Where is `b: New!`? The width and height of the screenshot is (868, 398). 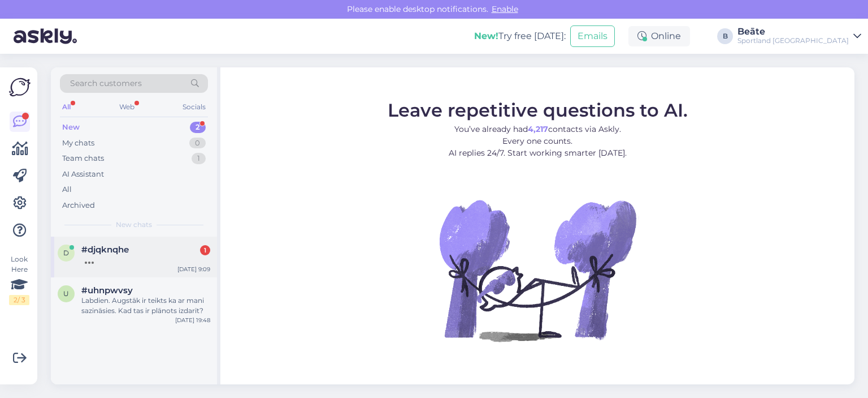 b: New! is located at coordinates (485, 36).